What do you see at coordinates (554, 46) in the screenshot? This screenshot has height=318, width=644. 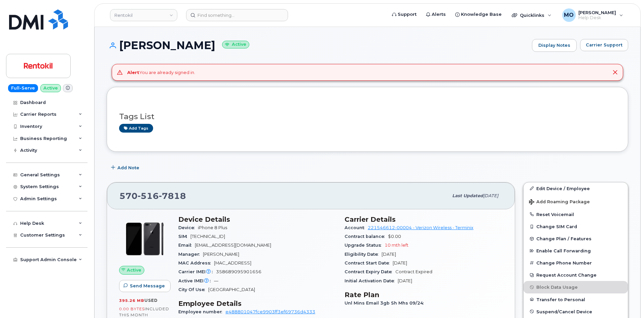 I see `a: Display Notes` at bounding box center [554, 46].